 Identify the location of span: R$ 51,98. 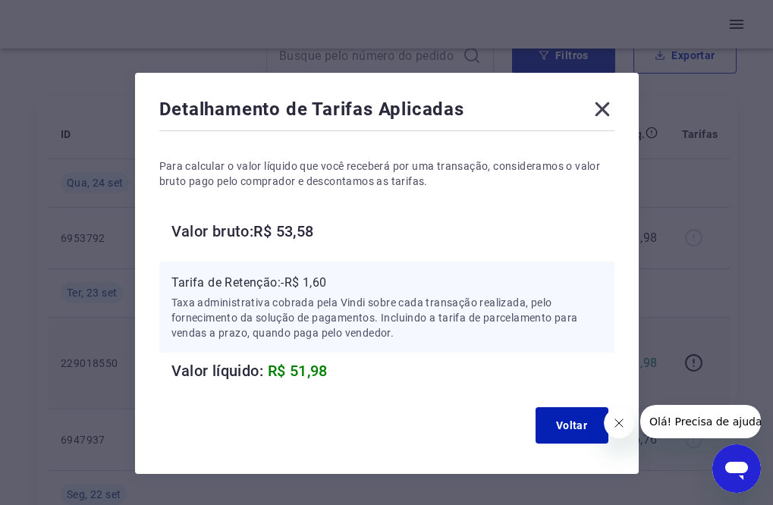
(297, 371).